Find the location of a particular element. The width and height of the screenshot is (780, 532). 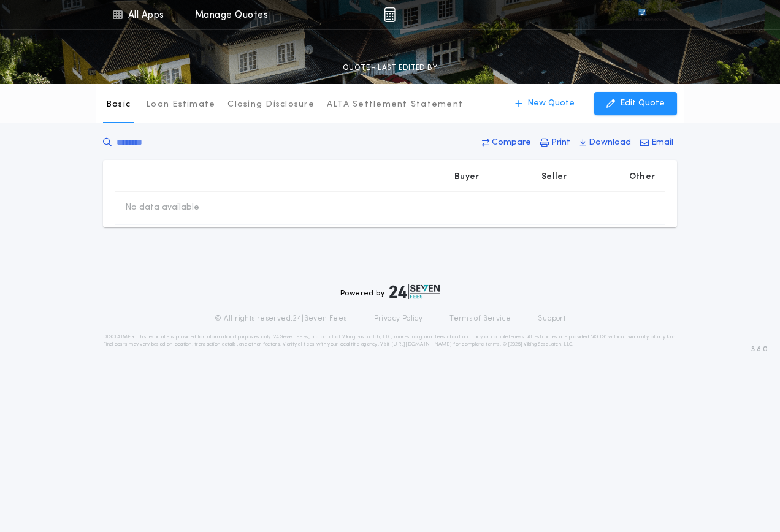

img: vs-icon is located at coordinates (642, 15).